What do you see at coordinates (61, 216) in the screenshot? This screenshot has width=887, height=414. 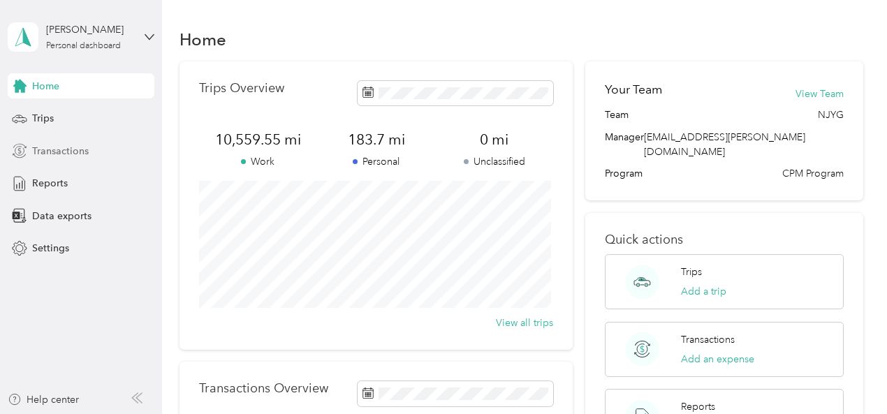 I see `span: Data exports` at bounding box center [61, 216].